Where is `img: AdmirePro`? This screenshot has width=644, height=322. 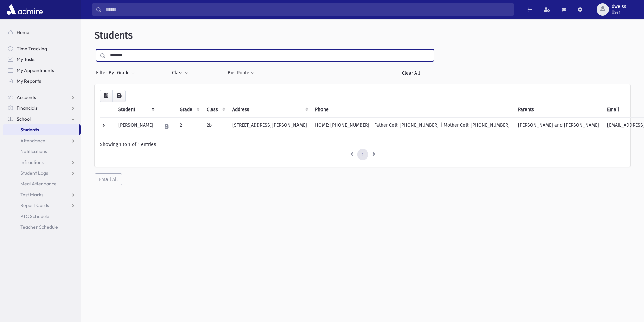
img: AdmirePro is located at coordinates (25, 10).